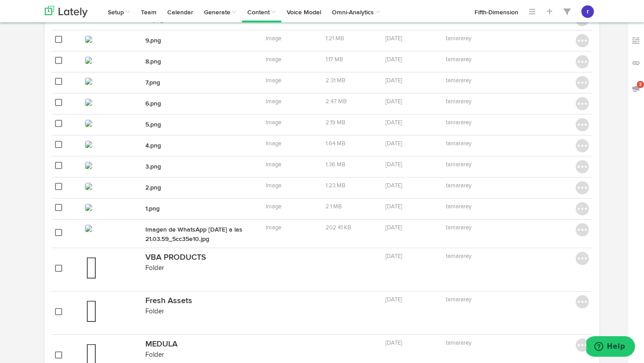 The image size is (644, 363). Describe the element at coordinates (152, 83) in the screenshot. I see `a: 7.png` at that location.